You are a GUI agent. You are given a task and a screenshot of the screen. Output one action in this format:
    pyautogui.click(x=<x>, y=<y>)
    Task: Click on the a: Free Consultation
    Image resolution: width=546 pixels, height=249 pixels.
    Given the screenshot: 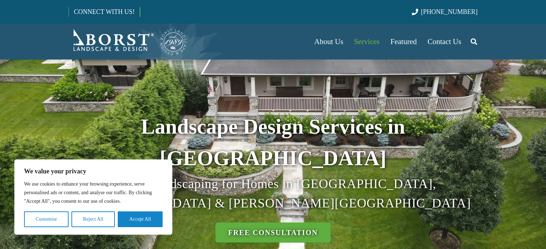 What is the action you would take?
    pyautogui.click(x=273, y=233)
    